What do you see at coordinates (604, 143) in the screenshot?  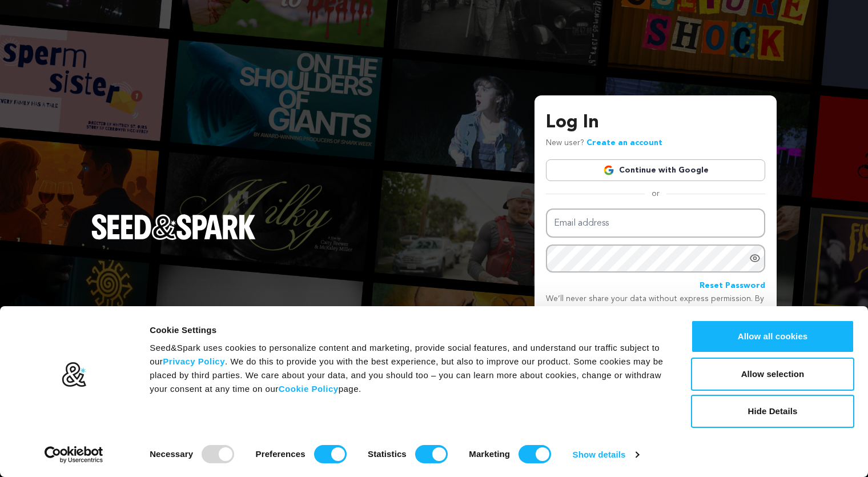 I see `p: New user?` at bounding box center [604, 143].